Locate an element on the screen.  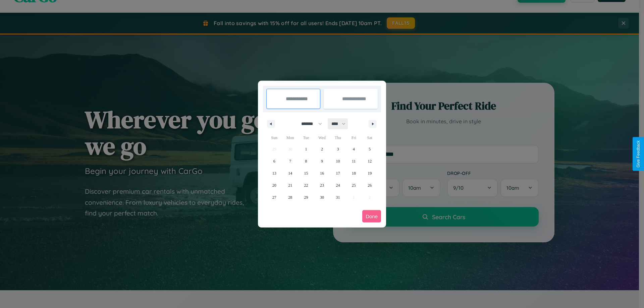
span: 17 is located at coordinates (338, 173).